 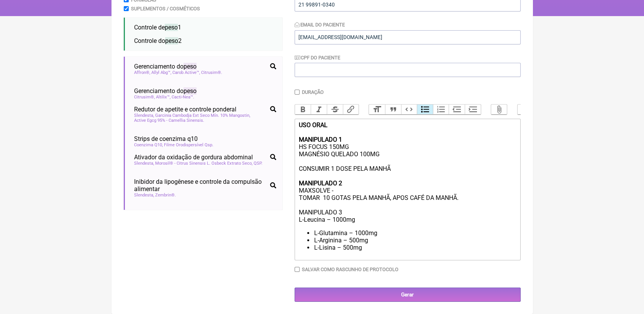 I want to click on button: Strikethrough, so click(x=335, y=110).